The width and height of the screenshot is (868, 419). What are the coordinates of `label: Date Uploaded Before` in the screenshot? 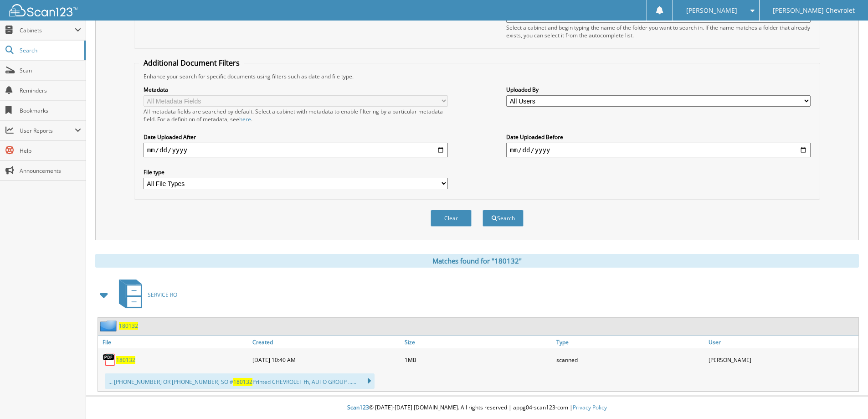 It's located at (658, 137).